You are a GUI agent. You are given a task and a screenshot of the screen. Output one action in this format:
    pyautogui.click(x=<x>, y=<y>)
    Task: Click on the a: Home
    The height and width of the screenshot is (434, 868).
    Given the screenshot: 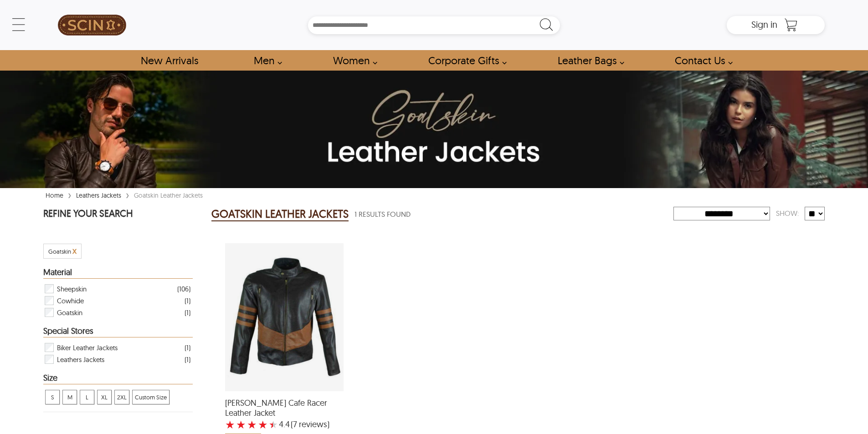 What is the action you would take?
    pyautogui.click(x=54, y=195)
    